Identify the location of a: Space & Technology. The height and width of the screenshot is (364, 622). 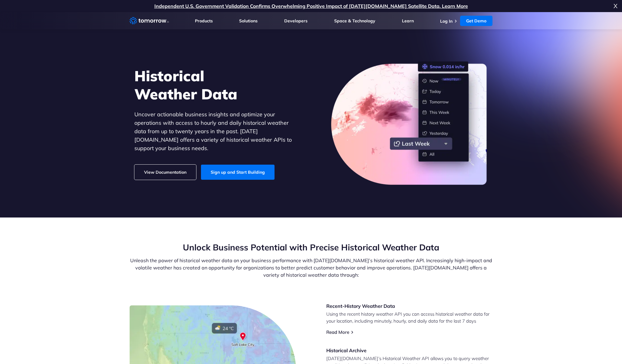
(355, 21).